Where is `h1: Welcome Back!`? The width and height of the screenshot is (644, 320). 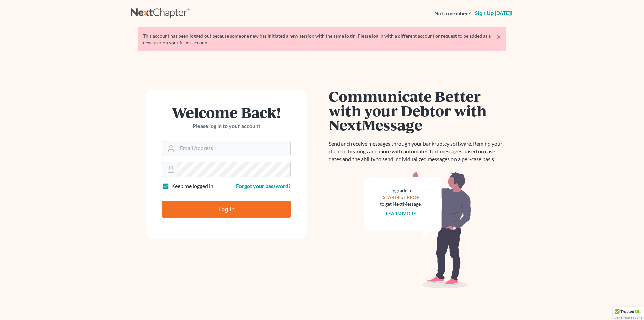 h1: Welcome Back! is located at coordinates (226, 112).